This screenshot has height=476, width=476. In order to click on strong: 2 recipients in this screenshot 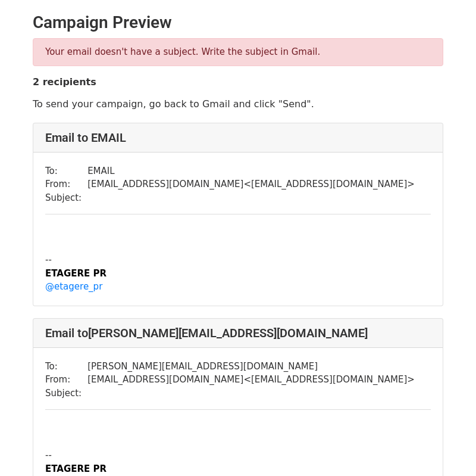, I will do `click(64, 82)`.